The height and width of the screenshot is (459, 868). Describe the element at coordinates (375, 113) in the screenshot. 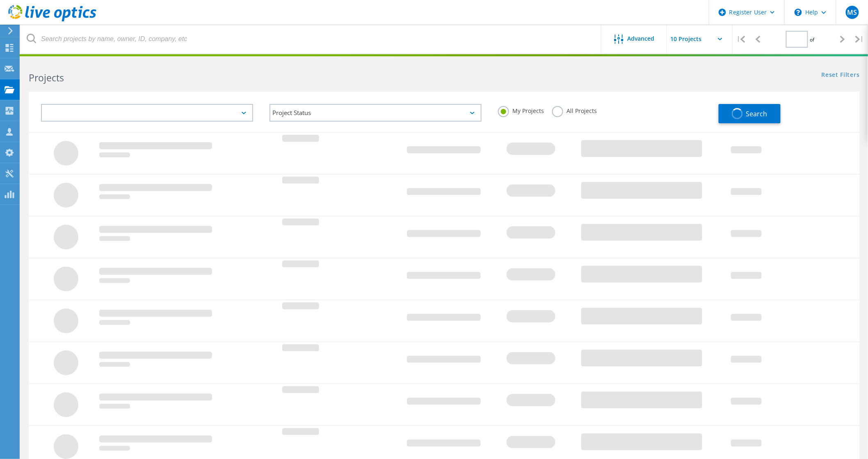

I see `div: Project Status` at that location.